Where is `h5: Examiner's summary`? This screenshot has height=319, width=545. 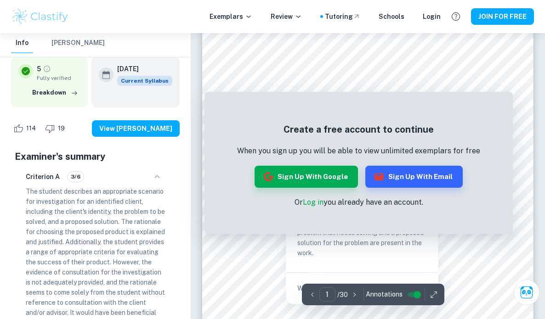 h5: Examiner's summary is located at coordinates (95, 157).